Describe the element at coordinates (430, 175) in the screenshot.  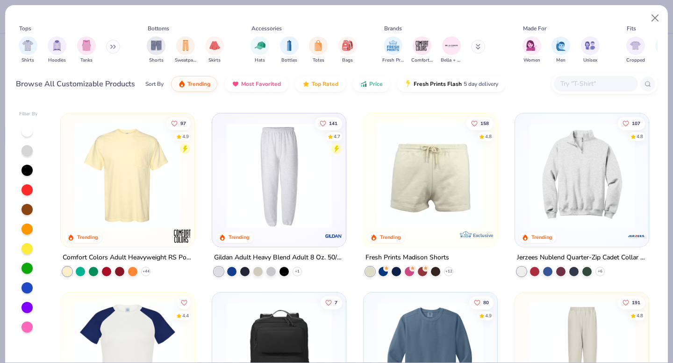
I see `img: 57e454c6-5c1c-4246-bc67-38b41f84003c` at that location.